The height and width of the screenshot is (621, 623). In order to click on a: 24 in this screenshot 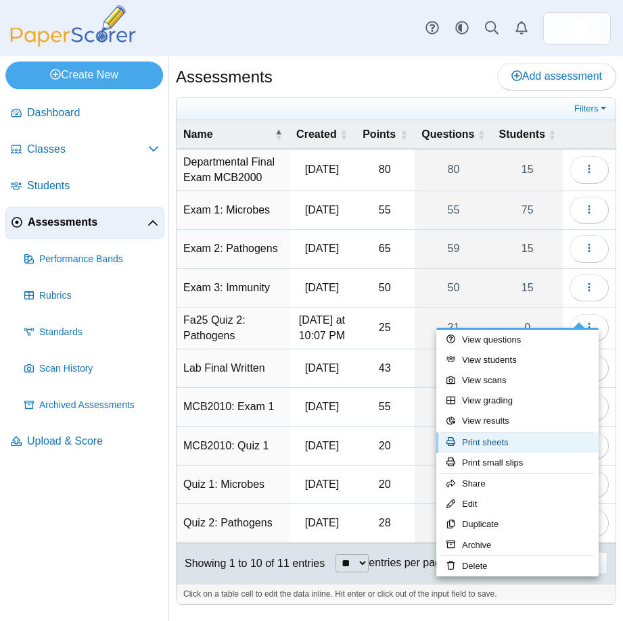, I will do `click(453, 523)`.